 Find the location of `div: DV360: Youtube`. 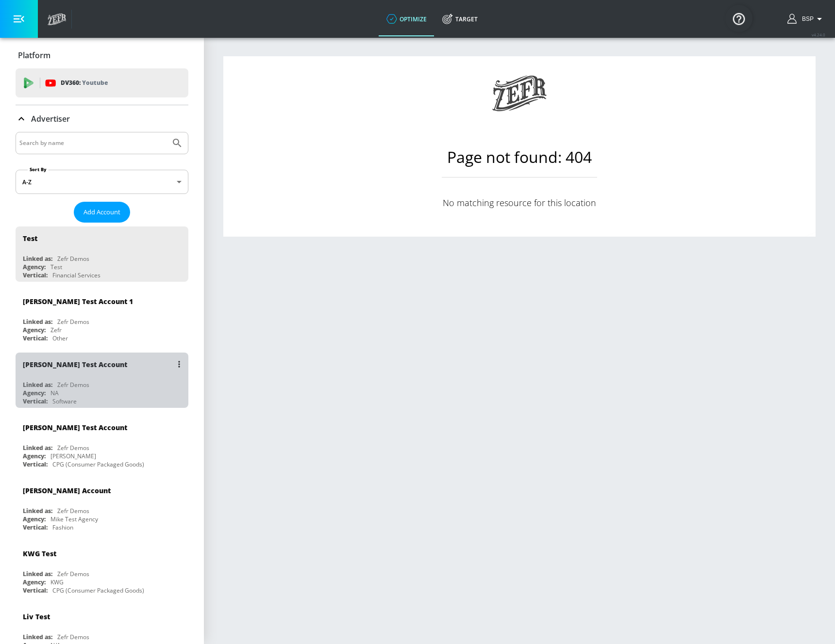

div: DV360: Youtube is located at coordinates (102, 83).